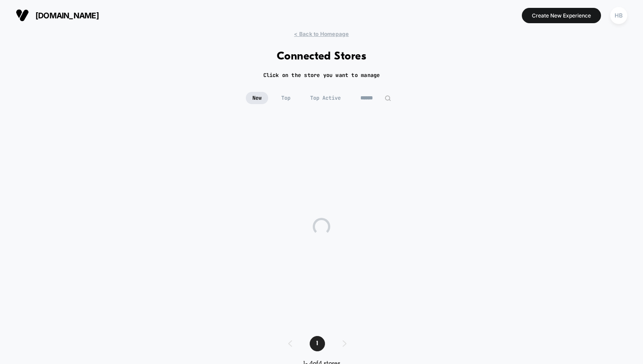 This screenshot has width=643, height=364. I want to click on button: Create New Experience, so click(561, 15).